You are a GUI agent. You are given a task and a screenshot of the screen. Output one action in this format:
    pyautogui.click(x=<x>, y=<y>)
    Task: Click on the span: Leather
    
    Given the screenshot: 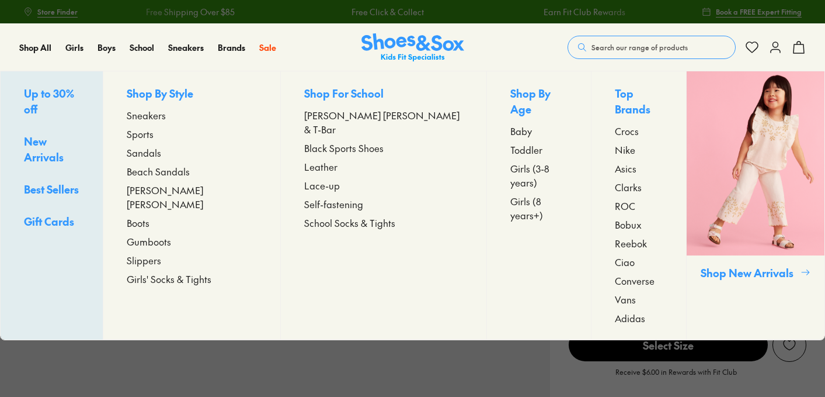 What is the action you would take?
    pyautogui.click(x=321, y=167)
    